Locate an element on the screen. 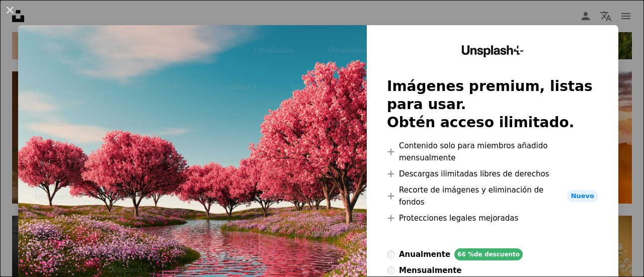  div: 66 % de descuento is located at coordinates (488, 254).